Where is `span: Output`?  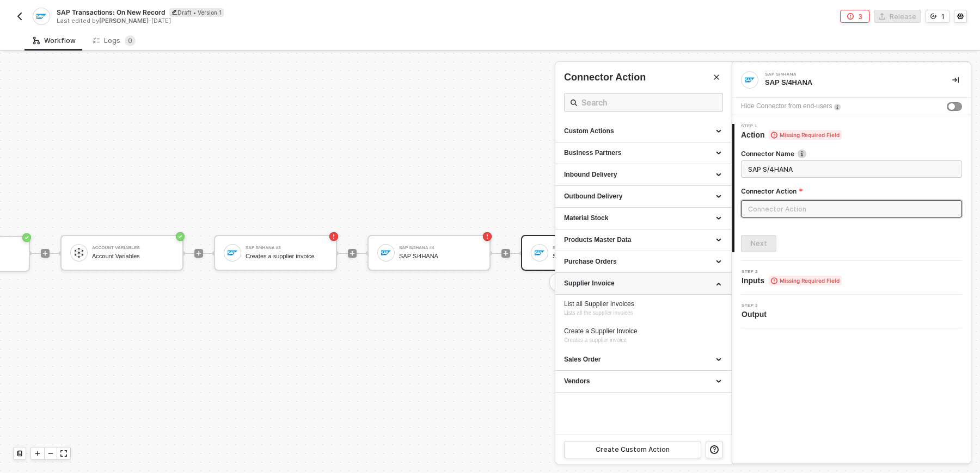
span: Output is located at coordinates (756, 314).